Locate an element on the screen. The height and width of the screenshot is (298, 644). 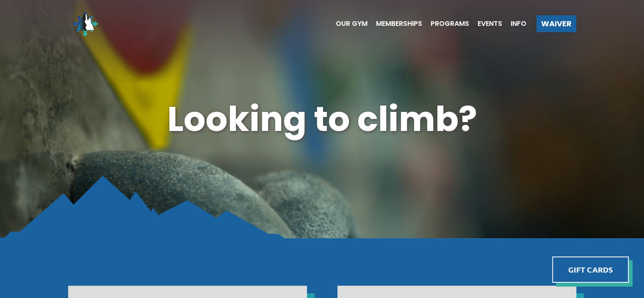
a: Events is located at coordinates (486, 24).